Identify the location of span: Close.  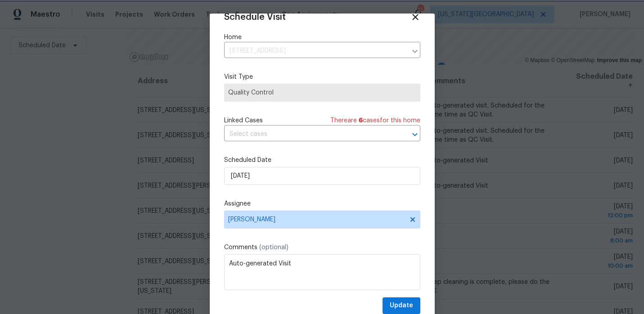
(415, 17).